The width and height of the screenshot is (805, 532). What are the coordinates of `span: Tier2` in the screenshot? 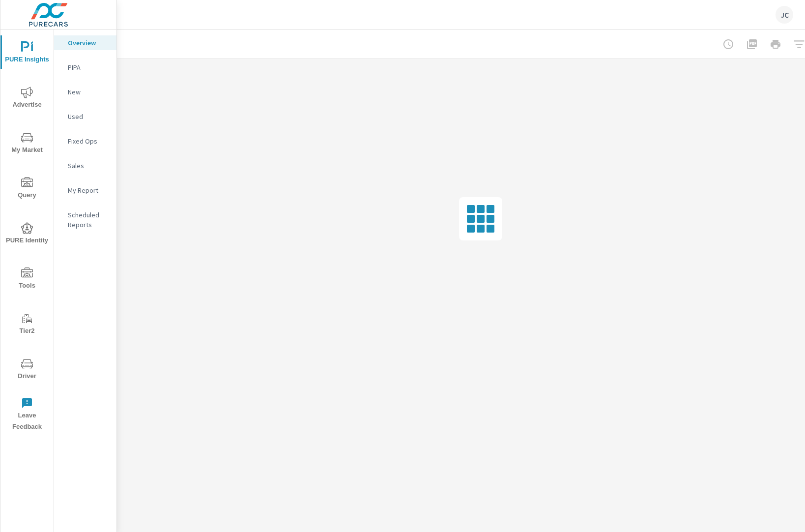 It's located at (27, 324).